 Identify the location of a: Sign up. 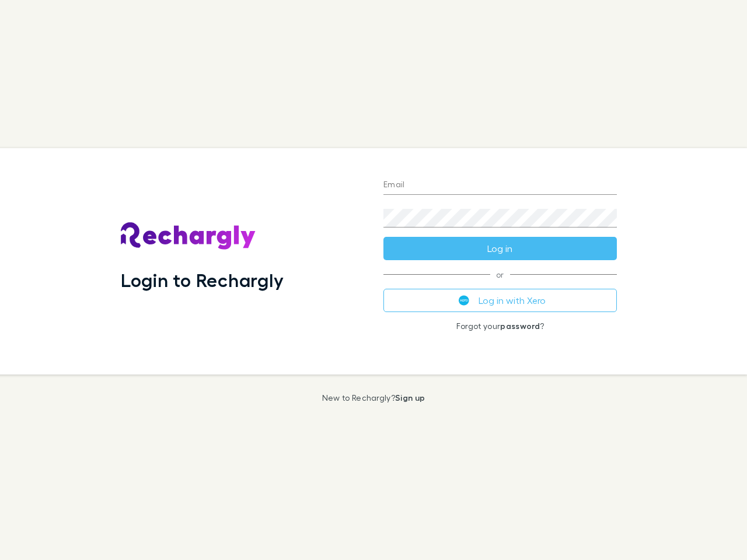
(409, 397).